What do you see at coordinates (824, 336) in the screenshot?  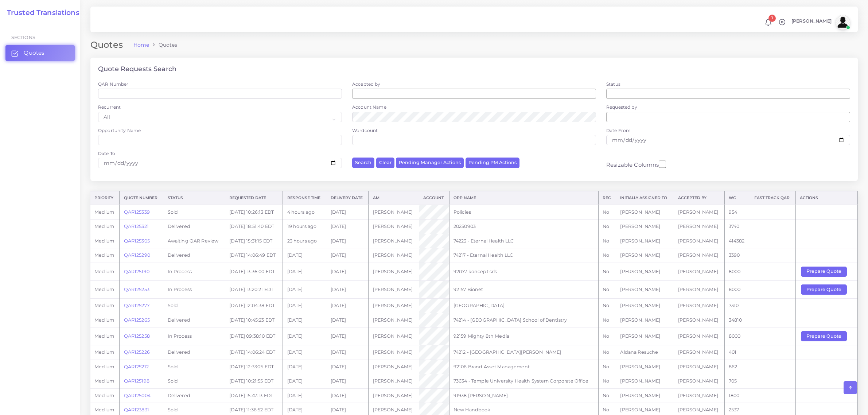 I see `button: Prepare Quote` at bounding box center [824, 336].